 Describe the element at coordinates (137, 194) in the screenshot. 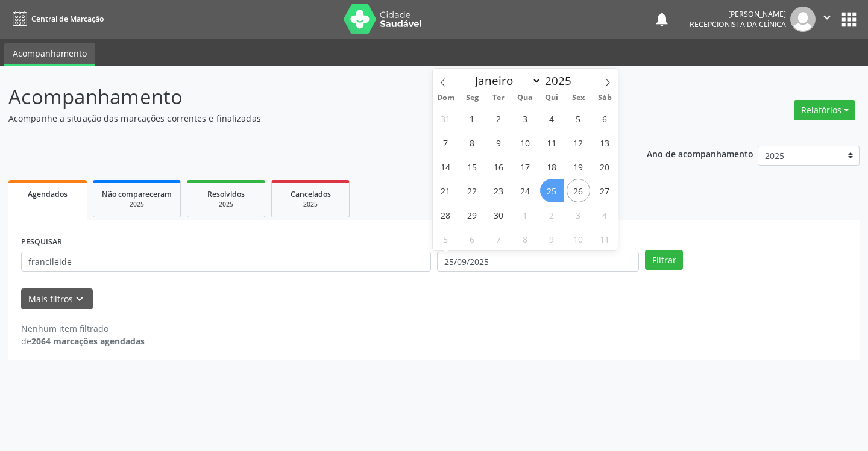

I see `span: Não compareceram` at that location.